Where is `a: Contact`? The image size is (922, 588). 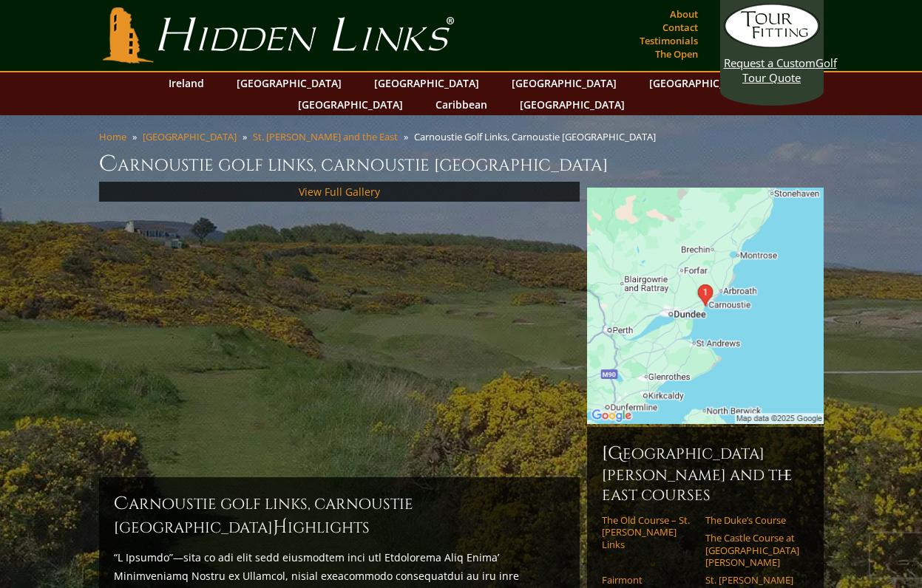 a: Contact is located at coordinates (680, 28).